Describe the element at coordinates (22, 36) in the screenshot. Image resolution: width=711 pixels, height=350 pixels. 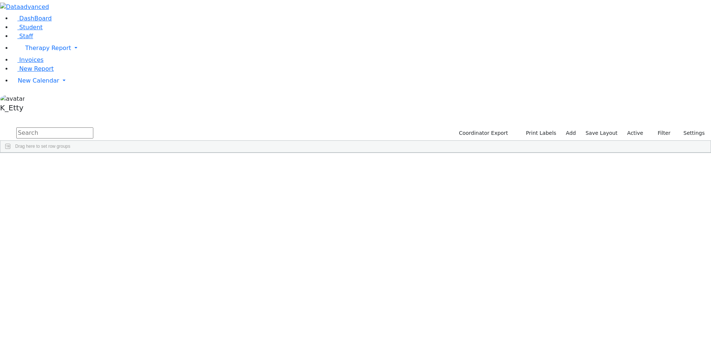
I see `a: Staff` at that location.